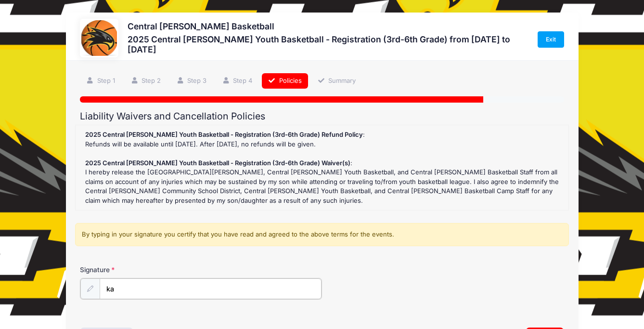  I want to click on a: Step 3, so click(191, 81).